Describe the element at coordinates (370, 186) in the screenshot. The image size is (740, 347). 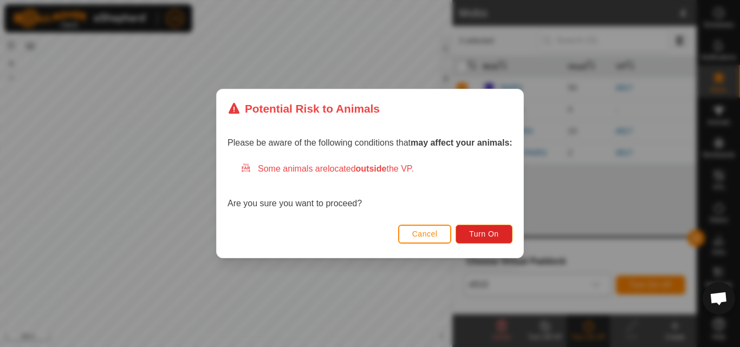
I see `div: Are you sure you want to proceed?` at that location.